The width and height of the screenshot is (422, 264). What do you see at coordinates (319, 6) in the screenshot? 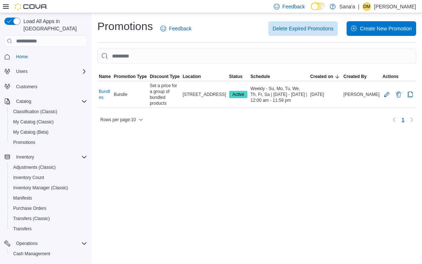
I see `input: Dark Mode` at bounding box center [319, 6].